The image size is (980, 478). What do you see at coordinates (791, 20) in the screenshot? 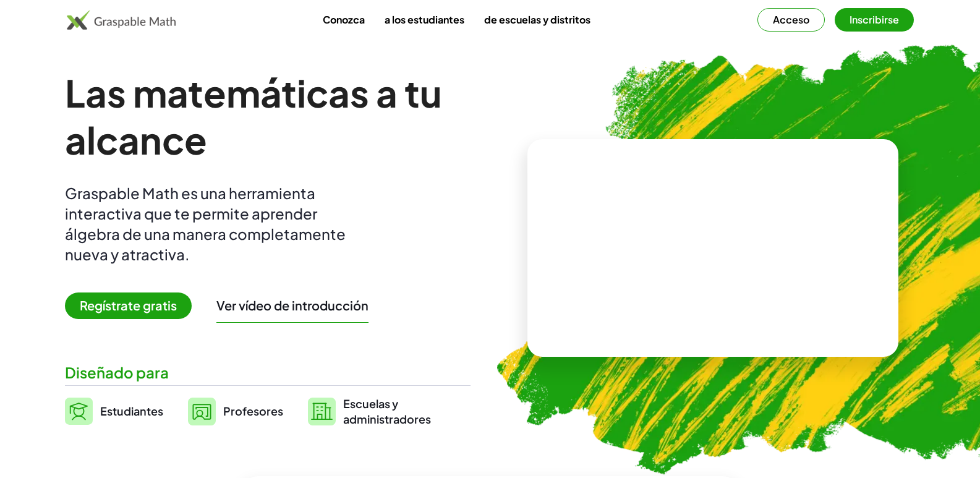
I see `button: Acceso` at bounding box center [791, 20].